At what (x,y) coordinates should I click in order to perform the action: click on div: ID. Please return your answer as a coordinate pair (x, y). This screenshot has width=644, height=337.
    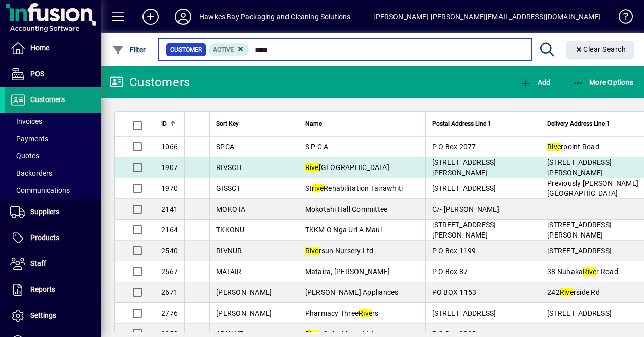
    Looking at the image, I should click on (169, 124).